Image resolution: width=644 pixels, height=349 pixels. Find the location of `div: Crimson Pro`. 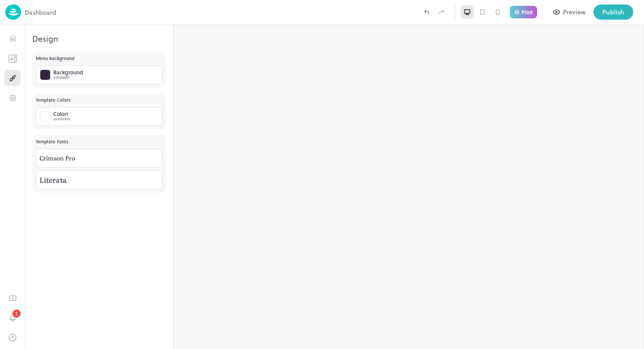

div: Crimson Pro is located at coordinates (99, 158).